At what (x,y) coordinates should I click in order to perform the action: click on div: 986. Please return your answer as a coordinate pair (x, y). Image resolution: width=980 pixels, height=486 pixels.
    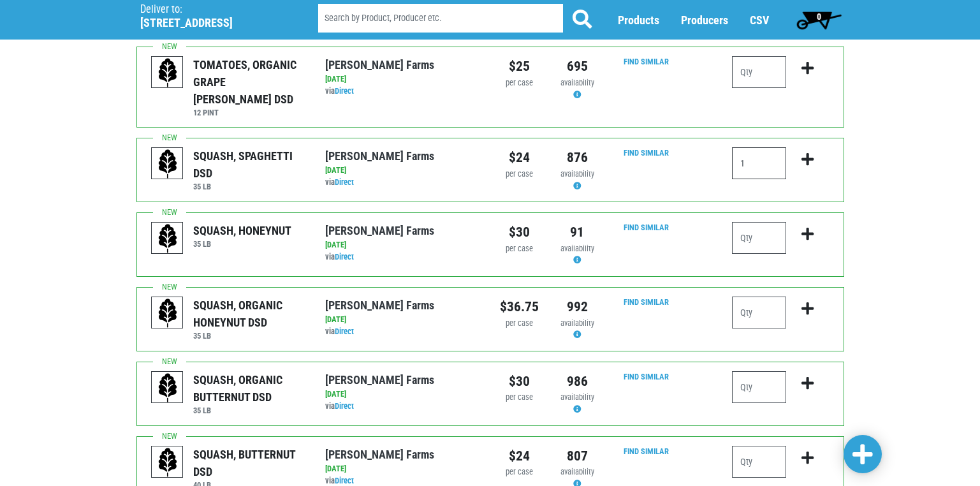
    Looking at the image, I should click on (577, 382).